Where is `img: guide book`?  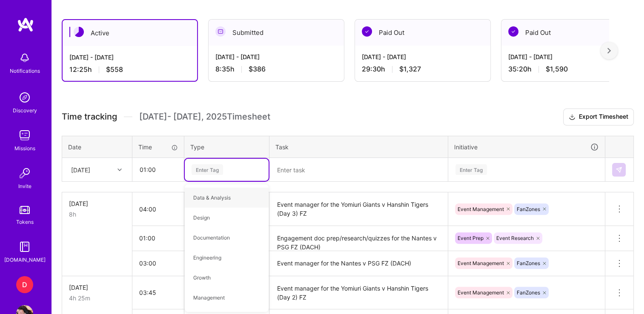 img: guide book is located at coordinates (24, 247).